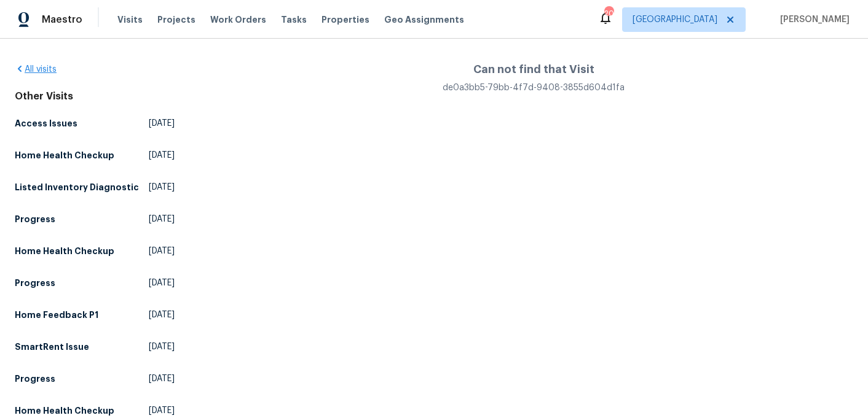 The width and height of the screenshot is (868, 418). Describe the element at coordinates (62, 20) in the screenshot. I see `span: Maestro` at that location.